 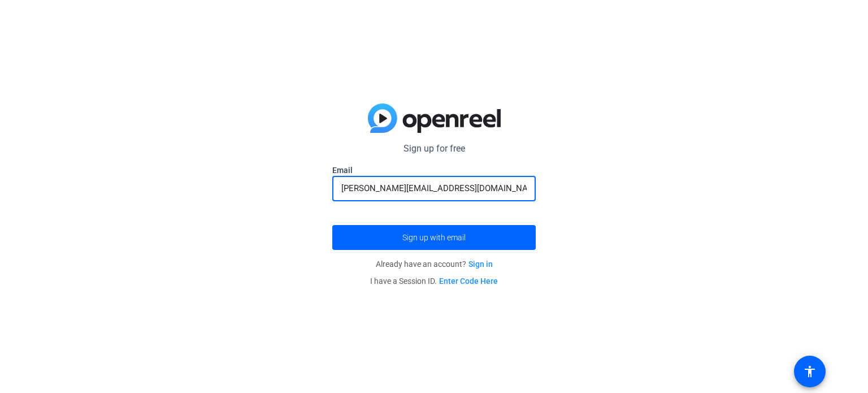 I want to click on input: Enter Email Address, so click(x=434, y=188).